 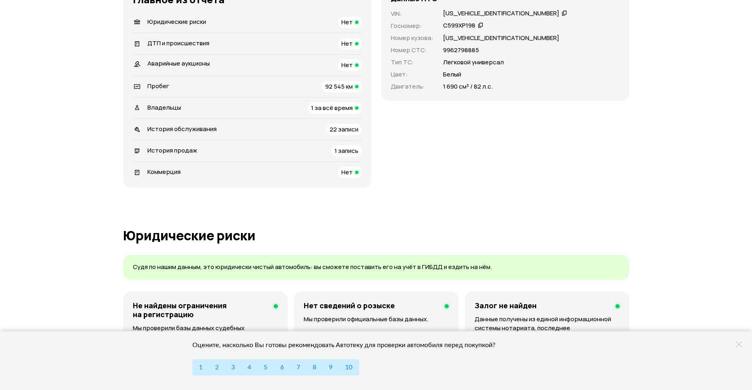 What do you see at coordinates (178, 43) in the screenshot?
I see `span: ДТП и происшествия` at bounding box center [178, 43].